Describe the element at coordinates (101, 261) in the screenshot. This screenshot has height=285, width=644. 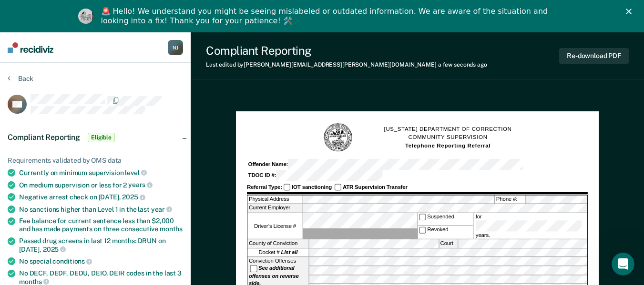
I see `div: No special` at that location.